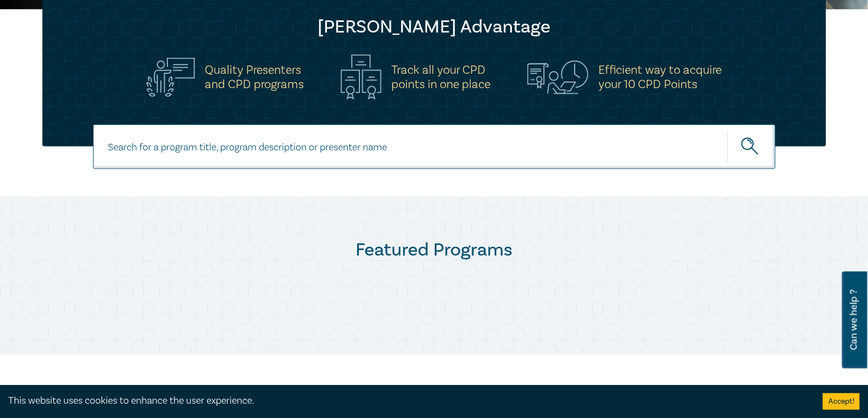 The image size is (868, 418). I want to click on button: Accept cookies, so click(841, 401).